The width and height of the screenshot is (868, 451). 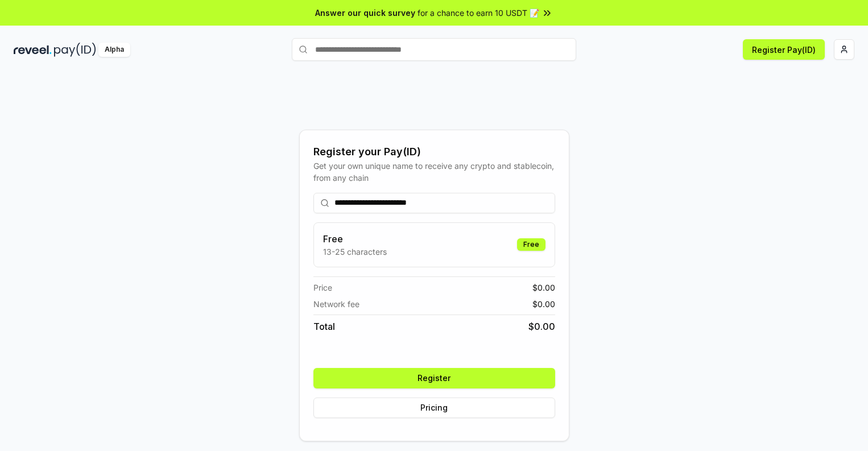 I want to click on p: 13-25 characters, so click(x=355, y=252).